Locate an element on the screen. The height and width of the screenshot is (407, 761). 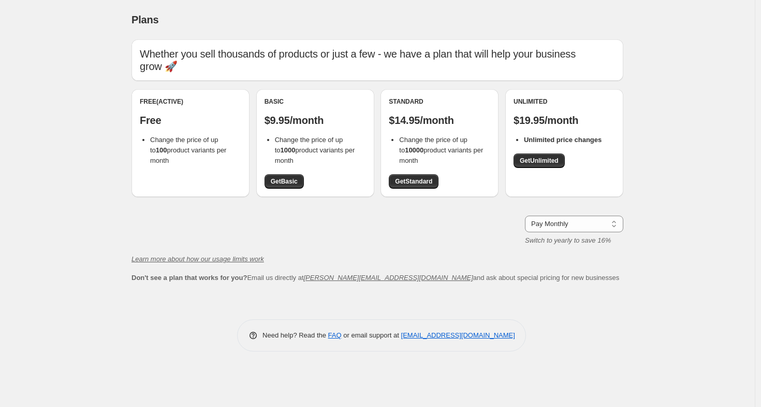
span: Get Unlimited is located at coordinates (539, 161).